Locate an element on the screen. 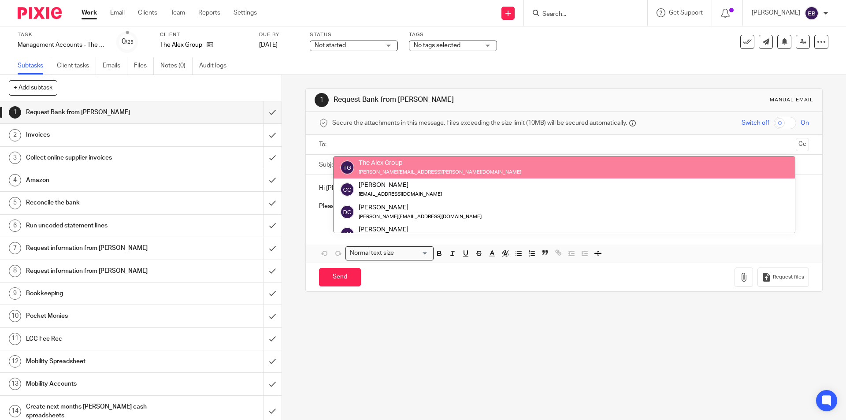 The image size is (846, 420). p: Please can I have the bank CSV's for the above. is located at coordinates (564, 206).